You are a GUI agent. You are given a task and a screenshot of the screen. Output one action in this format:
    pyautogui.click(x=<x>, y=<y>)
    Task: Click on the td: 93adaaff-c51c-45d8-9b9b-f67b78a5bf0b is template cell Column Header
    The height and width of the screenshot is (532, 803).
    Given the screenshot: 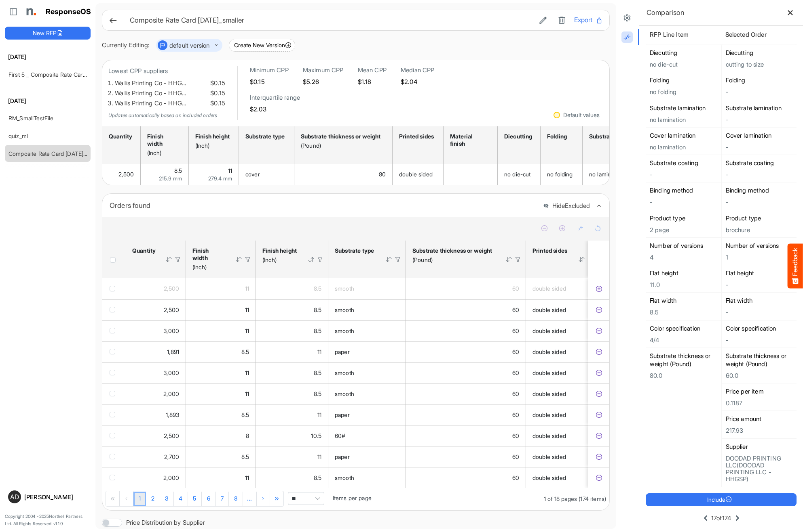 What is the action you would take?
    pyautogui.click(x=600, y=415)
    